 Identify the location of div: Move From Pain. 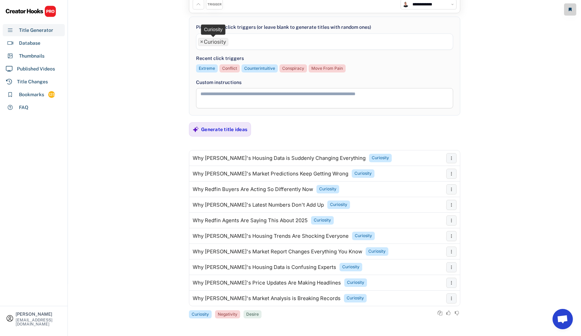
(327, 68).